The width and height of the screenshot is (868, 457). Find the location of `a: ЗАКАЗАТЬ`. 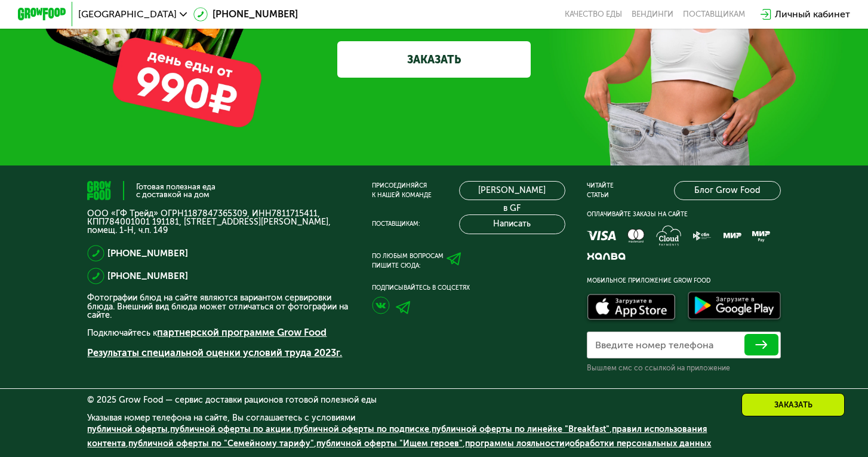

a: ЗАКАЗАТЬ is located at coordinates (433, 59).